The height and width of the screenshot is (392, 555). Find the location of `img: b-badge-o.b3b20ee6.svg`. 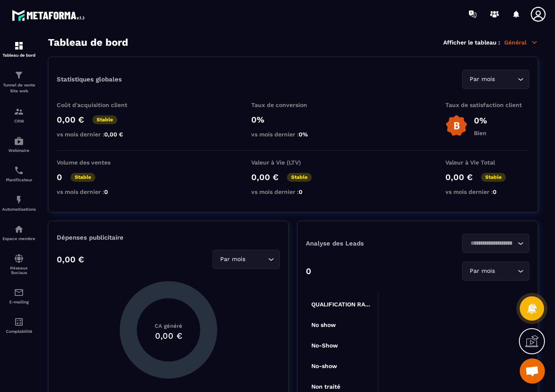

img: b-badge-o.b3b20ee6.svg is located at coordinates (457, 125).